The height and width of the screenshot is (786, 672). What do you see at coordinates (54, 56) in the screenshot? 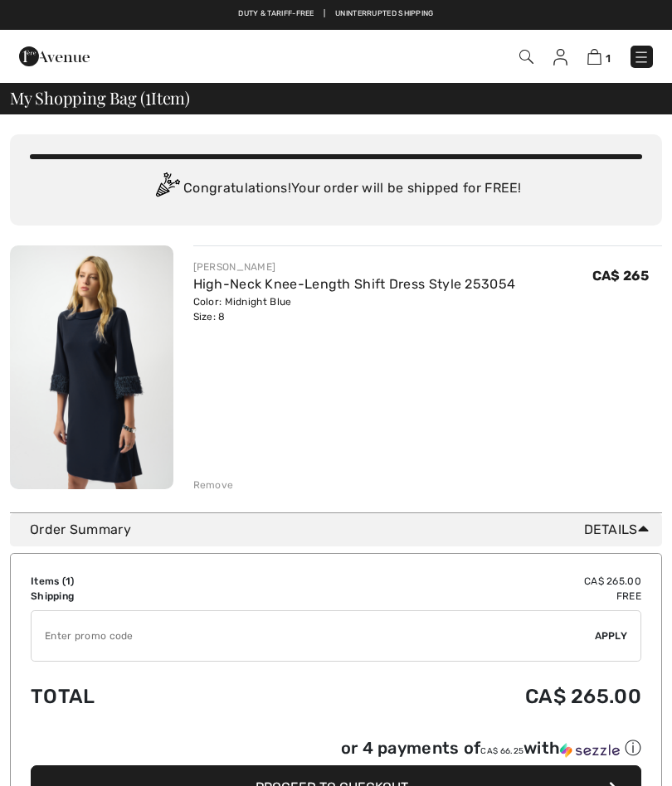
I see `img: 1ère Avenue` at bounding box center [54, 56].